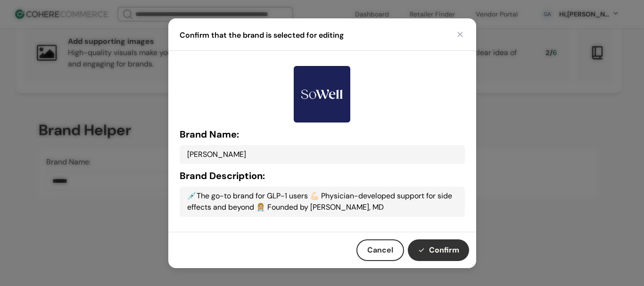  I want to click on h4: Confirm that the brand is selected for editing, so click(262, 35).